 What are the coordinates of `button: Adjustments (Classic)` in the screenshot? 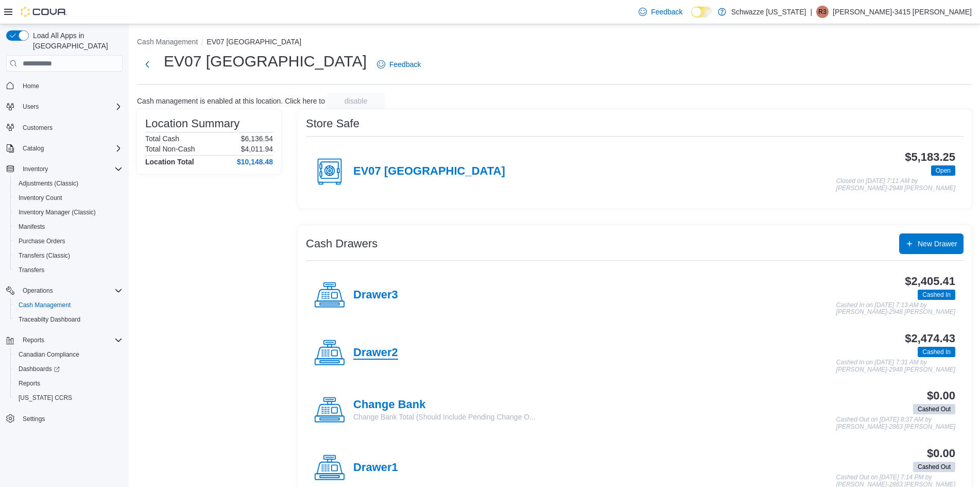 It's located at (69, 183).